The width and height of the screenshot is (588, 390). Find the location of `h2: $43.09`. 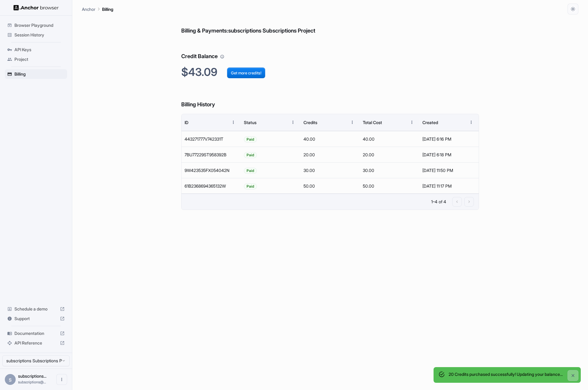

h2: $43.09 is located at coordinates (330, 72).